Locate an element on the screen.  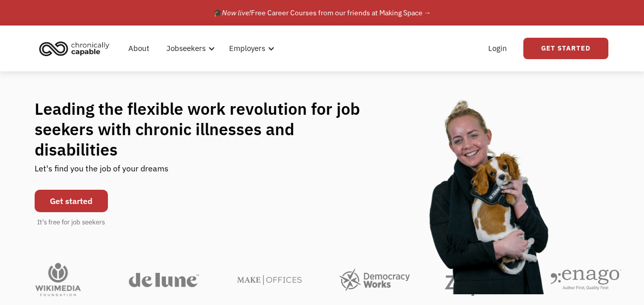
a: About is located at coordinates (139, 48).